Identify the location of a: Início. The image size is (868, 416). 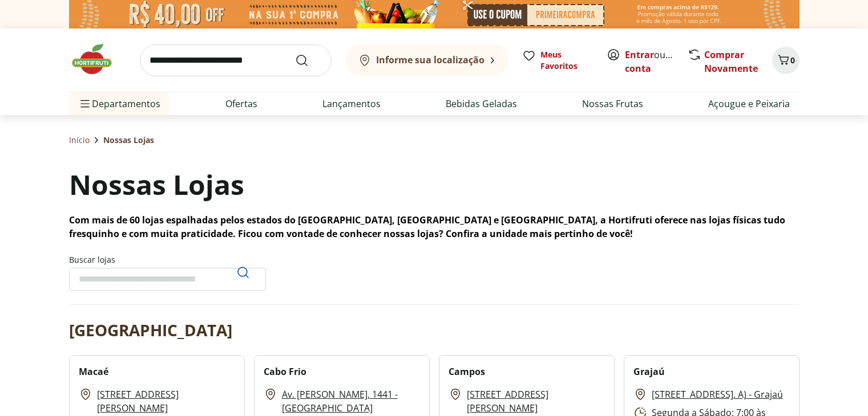
(80, 140).